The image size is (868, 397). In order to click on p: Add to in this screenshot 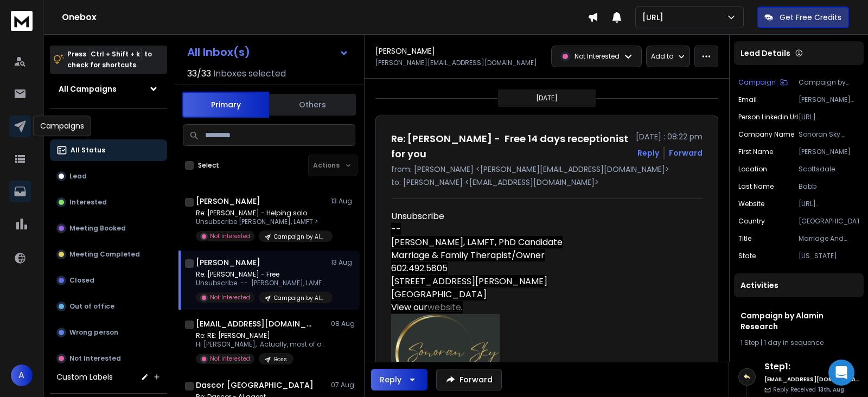, I will do `click(662, 57)`.